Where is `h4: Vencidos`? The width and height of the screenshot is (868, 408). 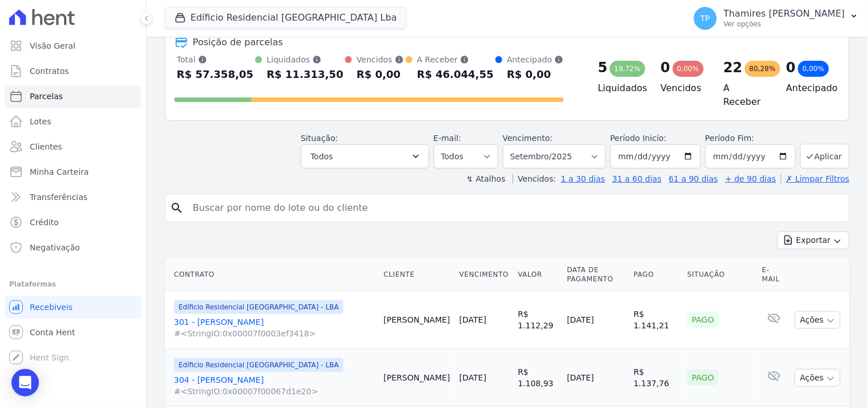
h4: Vencidos is located at coordinates (684, 88).